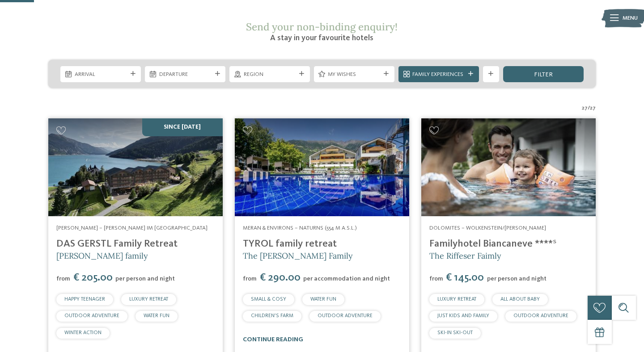 The image size is (644, 352). I want to click on span: A stay in your favourite hotels, so click(321, 38).